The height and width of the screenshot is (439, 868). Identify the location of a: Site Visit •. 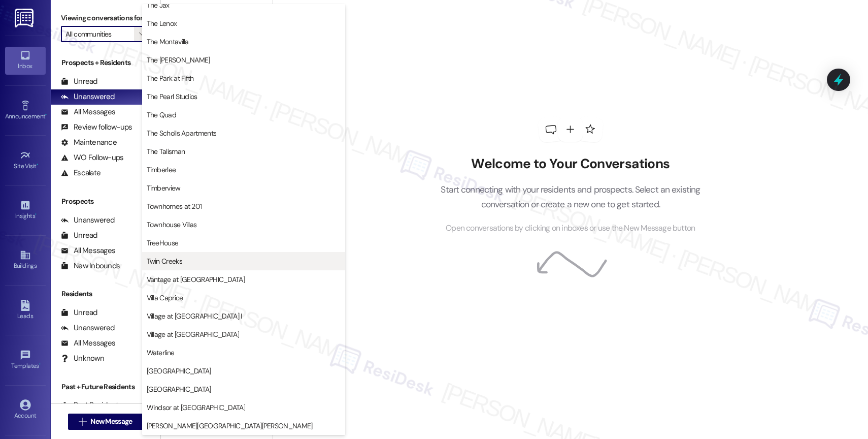
(25, 160).